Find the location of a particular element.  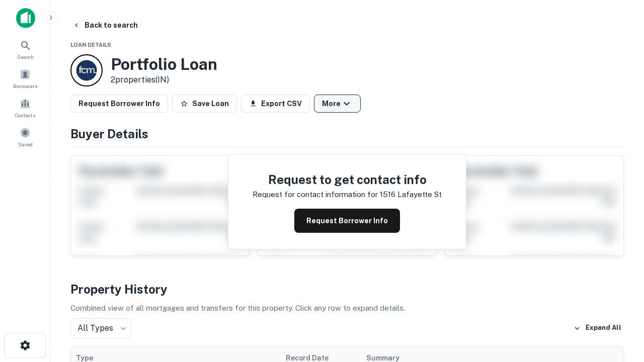

a: Contacts is located at coordinates (25, 107).